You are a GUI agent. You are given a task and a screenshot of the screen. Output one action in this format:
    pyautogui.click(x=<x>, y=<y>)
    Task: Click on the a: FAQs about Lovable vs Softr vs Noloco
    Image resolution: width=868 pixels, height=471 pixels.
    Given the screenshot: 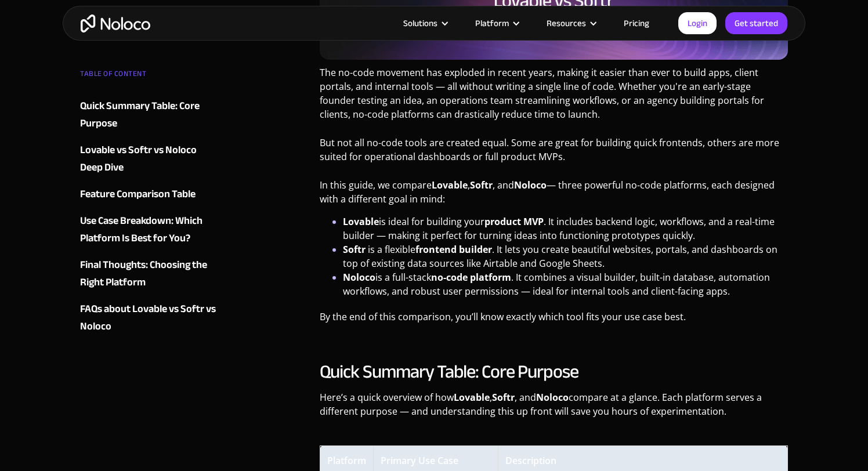 What is the action you would take?
    pyautogui.click(x=151, y=318)
    